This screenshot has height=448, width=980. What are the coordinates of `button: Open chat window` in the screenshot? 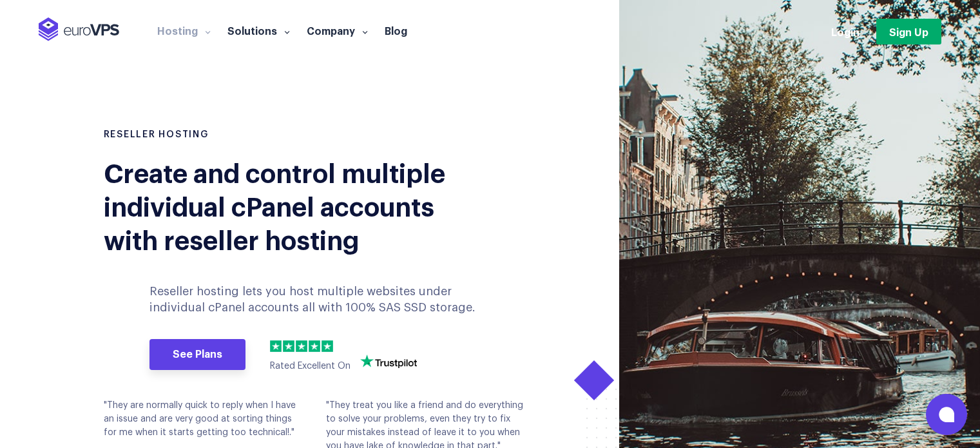 It's located at (946, 414).